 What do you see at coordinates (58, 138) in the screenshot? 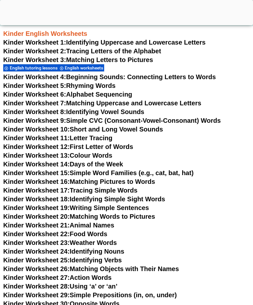
I see `a: Kinder Worksheet 11:Letter Tracing` at bounding box center [58, 138].